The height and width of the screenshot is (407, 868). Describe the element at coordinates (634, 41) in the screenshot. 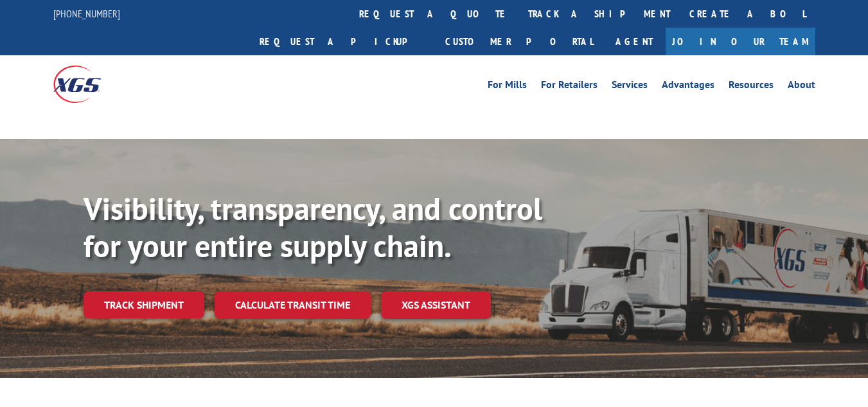

I see `a: Agent` at that location.